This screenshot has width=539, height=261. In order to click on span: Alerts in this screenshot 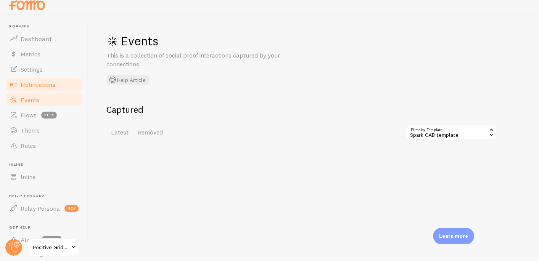, I will do `click(29, 240)`.